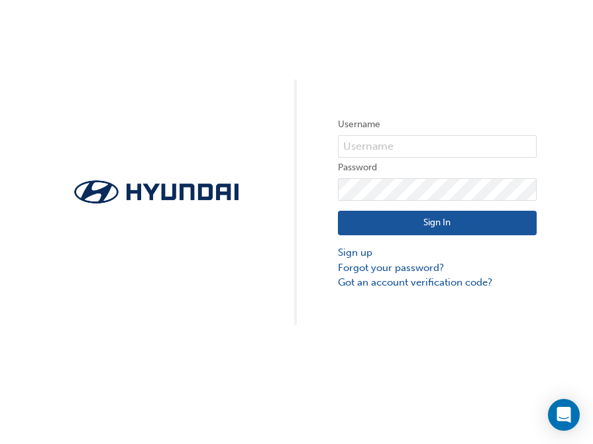  Describe the element at coordinates (438, 253) in the screenshot. I see `a: Sign up` at that location.